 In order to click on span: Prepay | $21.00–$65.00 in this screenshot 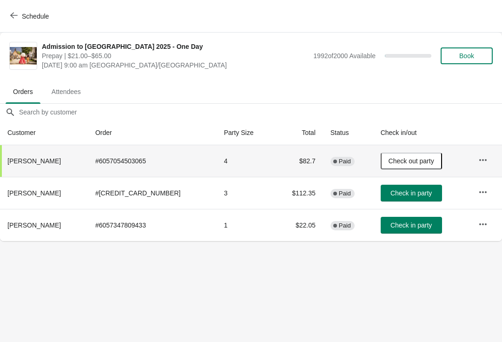, I will do `click(175, 56)`.